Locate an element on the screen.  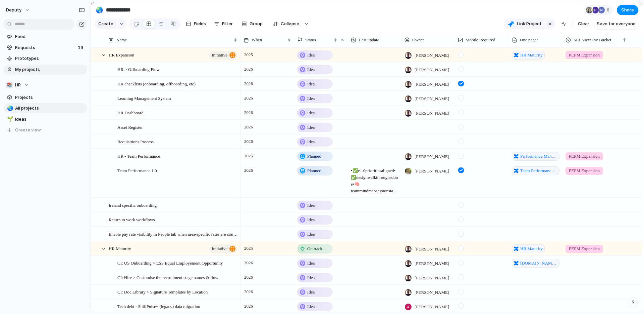
a: Prototypes is located at coordinates (45, 59).